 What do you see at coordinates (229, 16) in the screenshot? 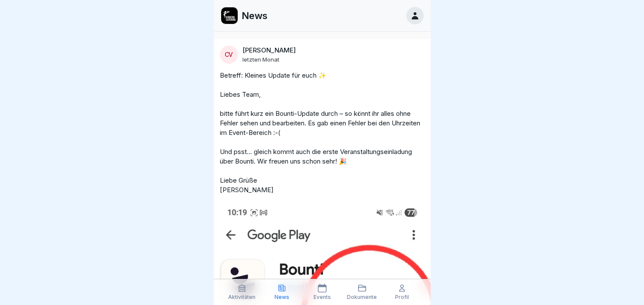
I see `img: ewxb9rjzulw9ace2na8lwzf2.png` at bounding box center [229, 16].